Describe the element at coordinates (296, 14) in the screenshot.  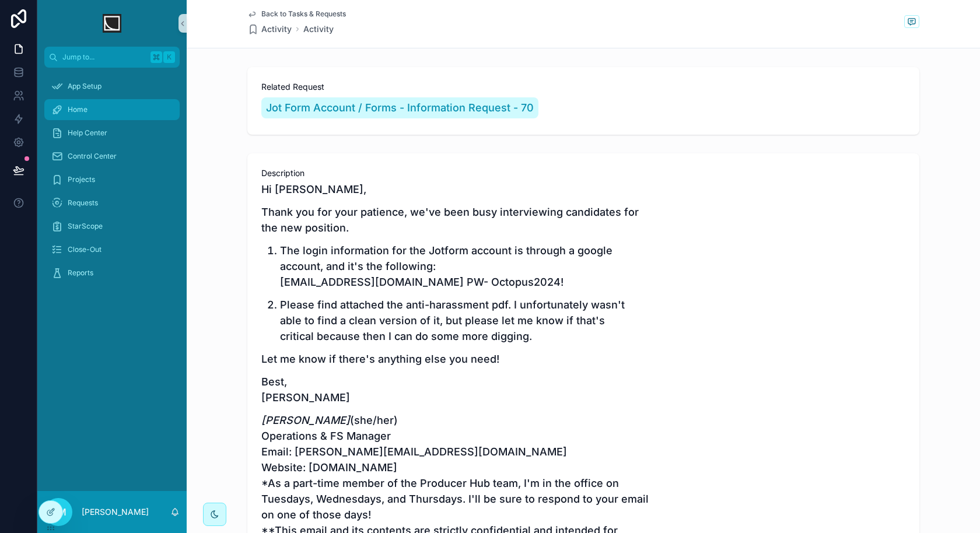
I see `a: Back to Tasks & Requests` at that location.